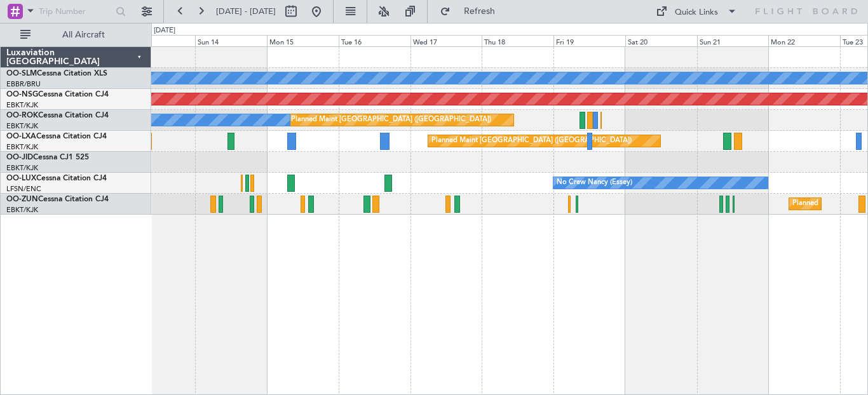 The height and width of the screenshot is (395, 868). I want to click on a: OO-SLMCessna Citation XLS, so click(57, 74).